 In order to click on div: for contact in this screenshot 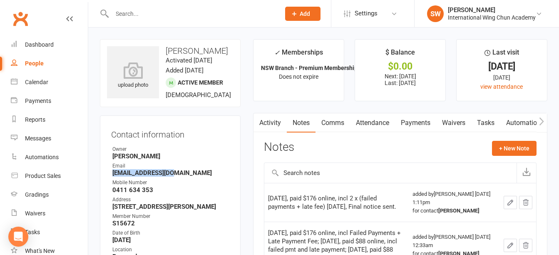, I will do `click(454, 211)`.